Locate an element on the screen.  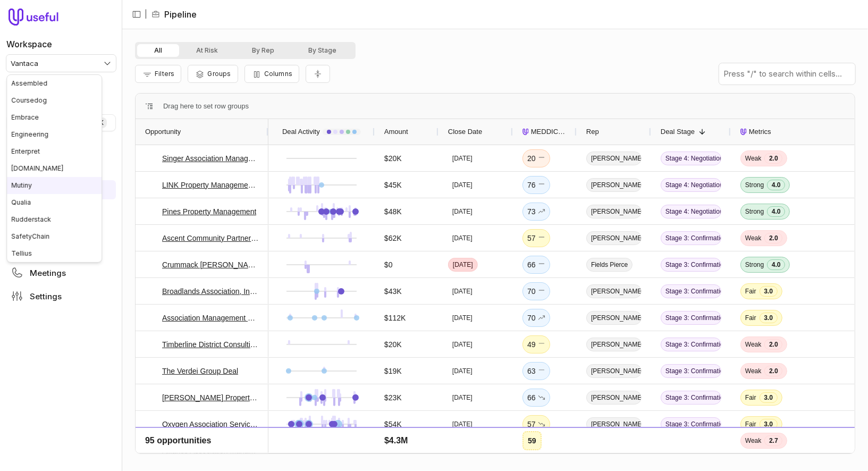
span: Qualia is located at coordinates (21, 202).